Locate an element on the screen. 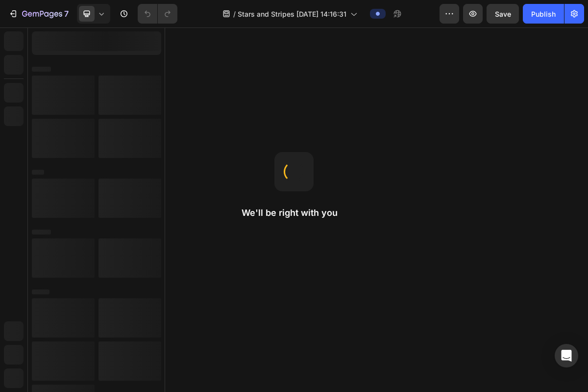  div: Publish is located at coordinates (543, 14).